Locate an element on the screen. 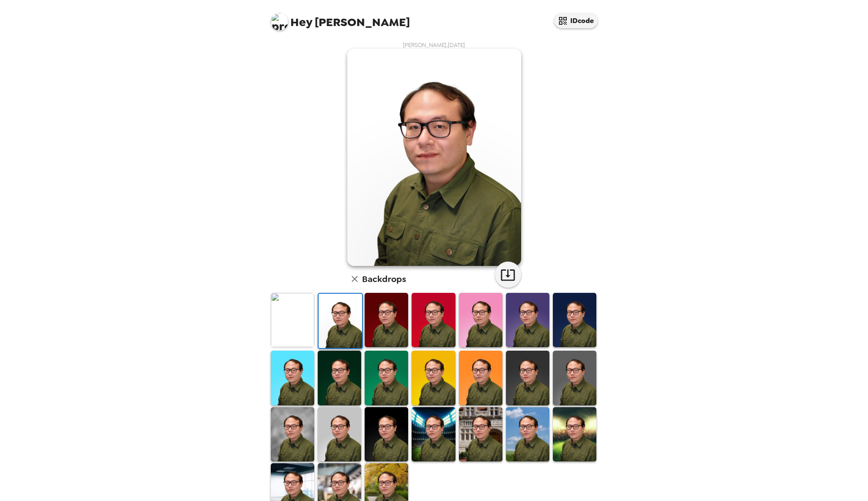 The image size is (868, 501). img: profile pic is located at coordinates (279, 22).